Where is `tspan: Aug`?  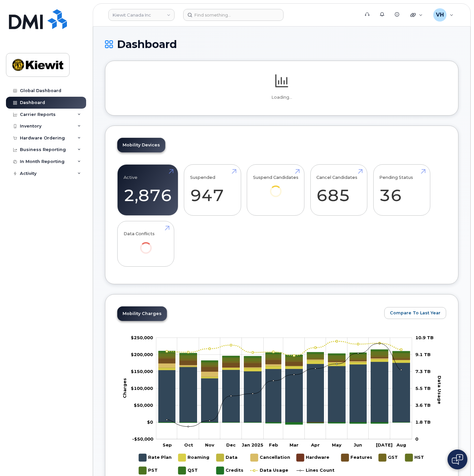 tspan: Aug is located at coordinates (401, 445).